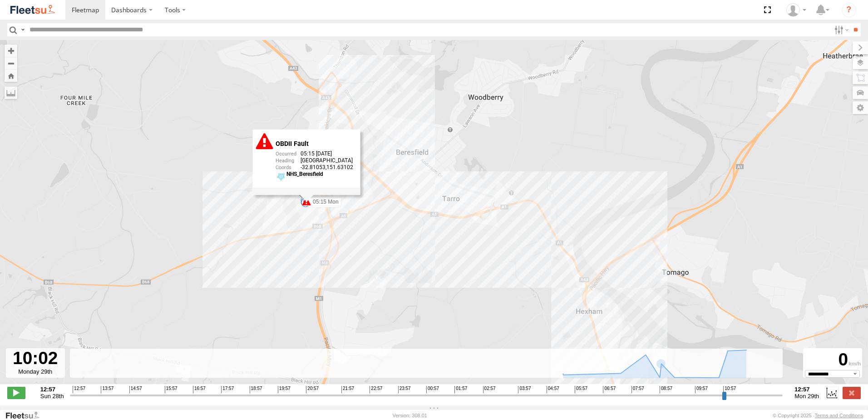 The height and width of the screenshot is (420, 868). Describe the element at coordinates (107, 389) in the screenshot. I see `span: 13:57` at that location.